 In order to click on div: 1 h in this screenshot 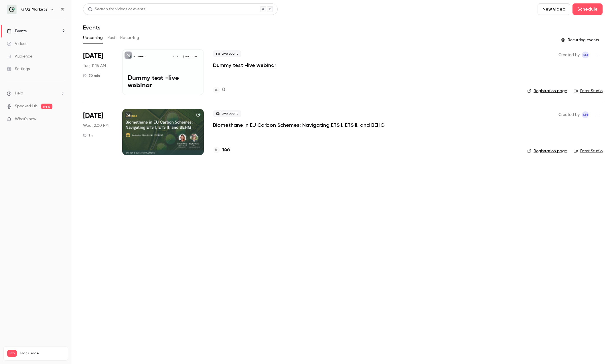, I will do `click(88, 135)`.